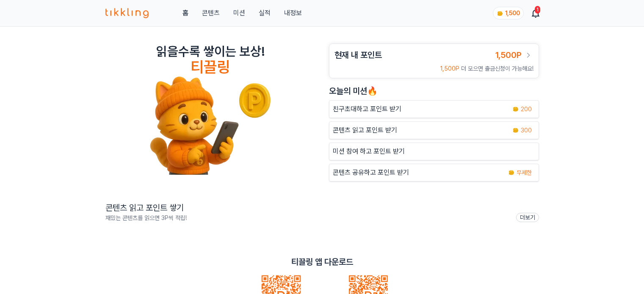  Describe the element at coordinates (434, 109) in the screenshot. I see `button: 친구초대하고 포인트 받기 coin 200` at that location.